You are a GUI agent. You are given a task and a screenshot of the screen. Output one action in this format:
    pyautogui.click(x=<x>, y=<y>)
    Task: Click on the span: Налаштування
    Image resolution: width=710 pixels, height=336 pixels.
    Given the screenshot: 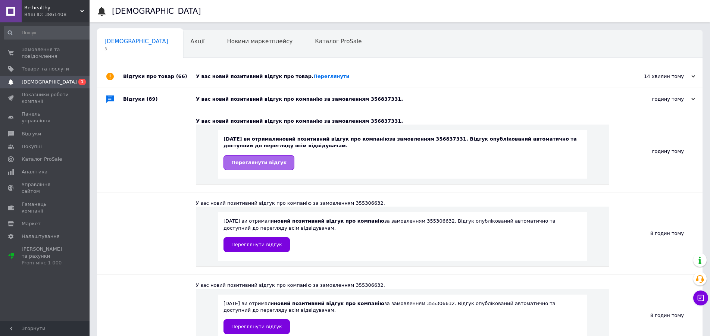 What is the action you would take?
    pyautogui.click(x=41, y=236)
    